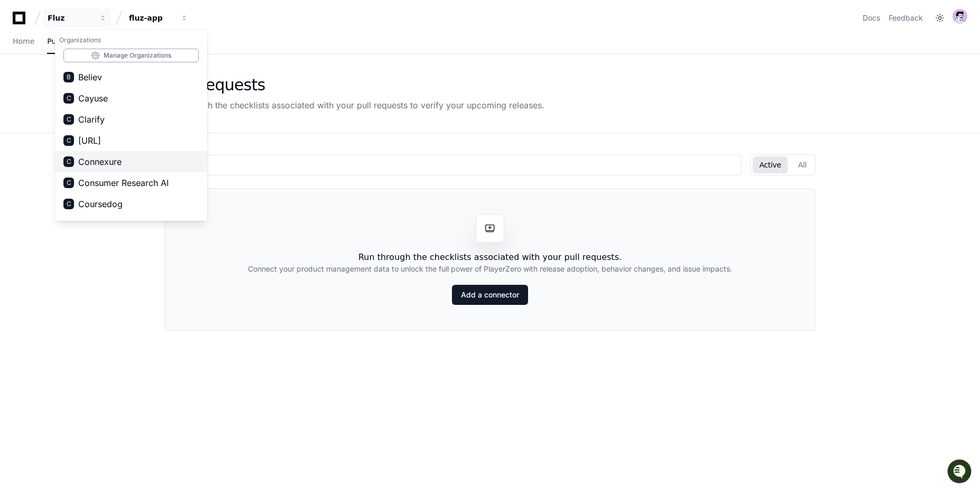  I want to click on button: Open customer support, so click(13, 13).